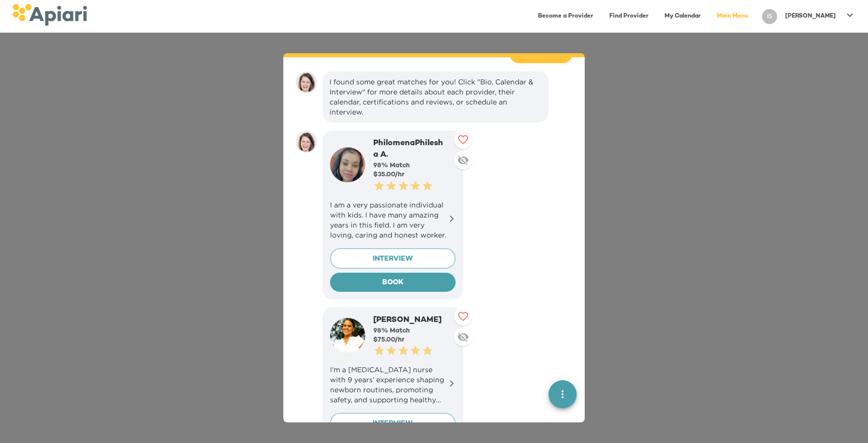  Describe the element at coordinates (436, 97) in the screenshot. I see `div: I found some great matches for you! Click "Bio, Calendar & Interview" for more details about each...` at that location.